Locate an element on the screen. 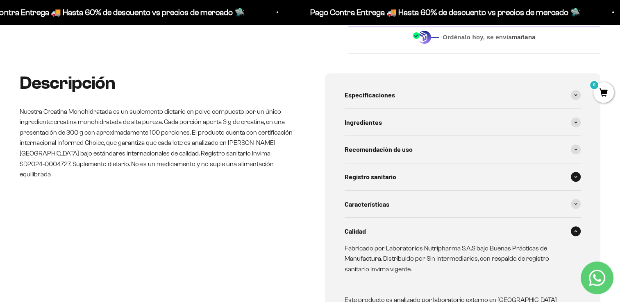  p: Nuestra Creatina Monohidratada es un suplemento dietario en polvo compuesto por un único ingredie... is located at coordinates (157, 143).